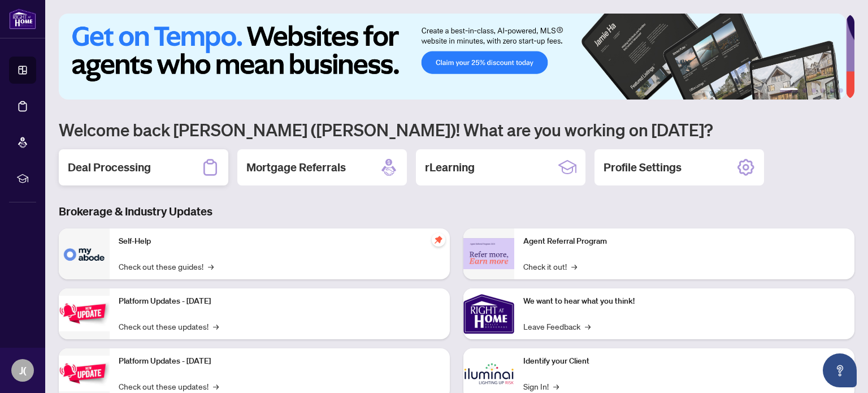 The width and height of the screenshot is (868, 393). Describe the element at coordinates (489, 253) in the screenshot. I see `img: Agent Referral Program` at that location.